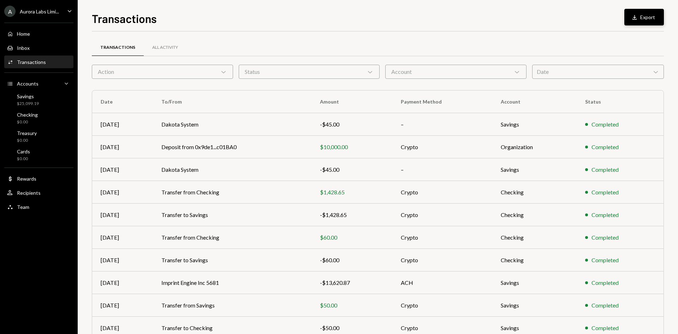  I want to click on a: Inbox, so click(39, 48).